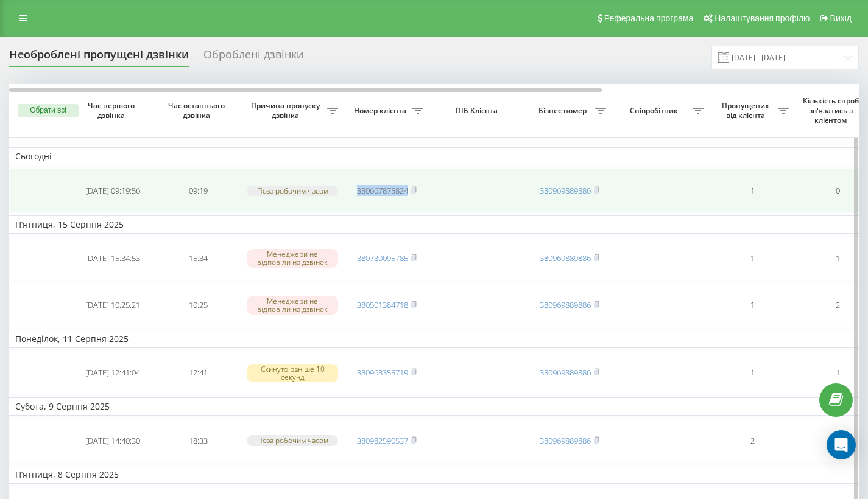 This screenshot has height=499, width=868. Describe the element at coordinates (382, 305) in the screenshot. I see `a: 380501384718` at that location.